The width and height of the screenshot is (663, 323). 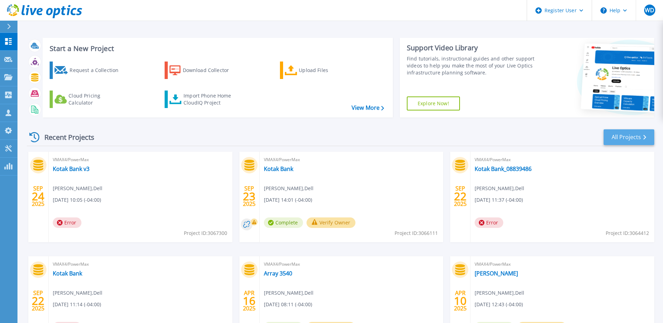 I want to click on div: Recent Projects, so click(x=65, y=137).